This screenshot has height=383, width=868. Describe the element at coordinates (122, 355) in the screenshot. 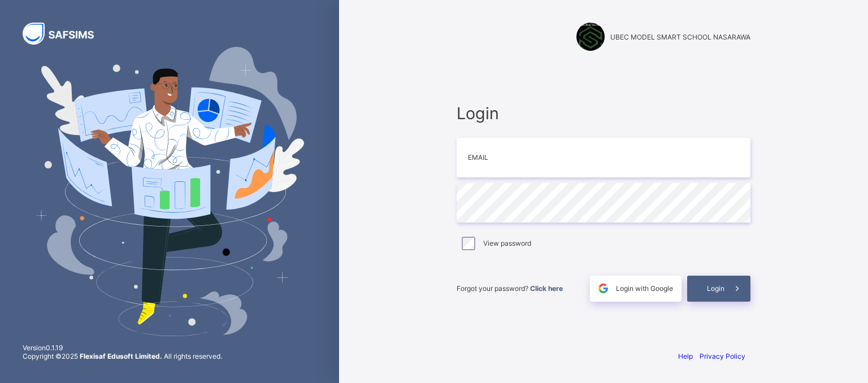

I see `span: Copyright © 2025 All rights reserved.` at that location.